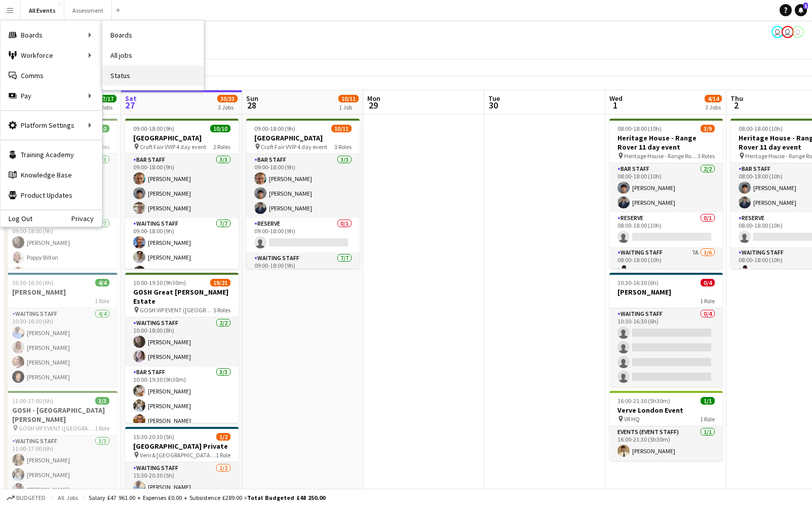 Image resolution: width=812 pixels, height=506 pixels. I want to click on span: 3/3, so click(103, 400).